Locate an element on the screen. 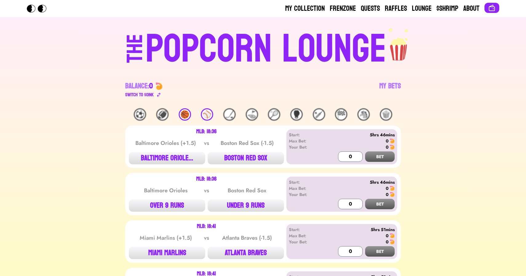  div: Boston Red Sox is located at coordinates (247, 190).